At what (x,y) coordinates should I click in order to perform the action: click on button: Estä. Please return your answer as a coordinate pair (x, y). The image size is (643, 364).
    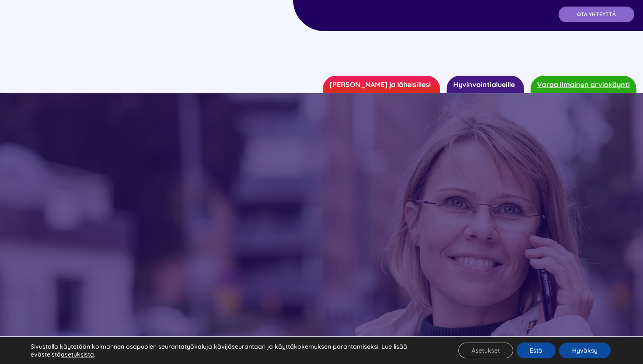
    Looking at the image, I should click on (536, 350).